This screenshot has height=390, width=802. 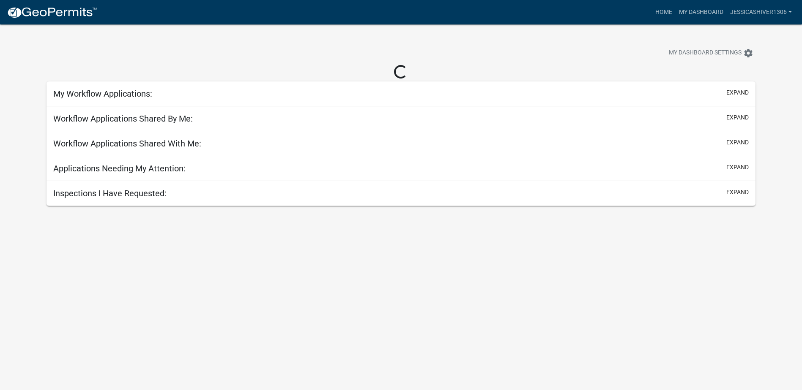 What do you see at coordinates (701, 12) in the screenshot?
I see `a: My Dashboard` at bounding box center [701, 12].